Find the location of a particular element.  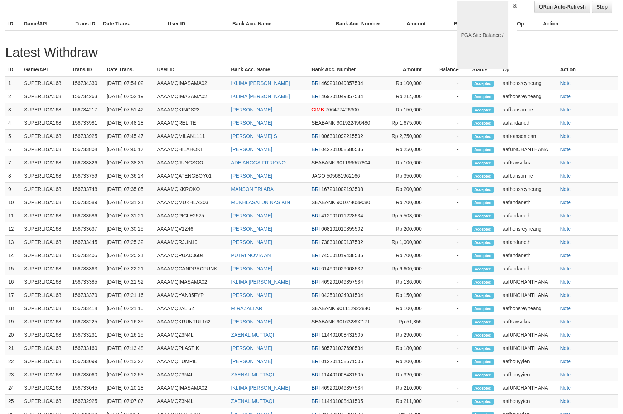

td: Rp 6,600,000 is located at coordinates (410, 269).